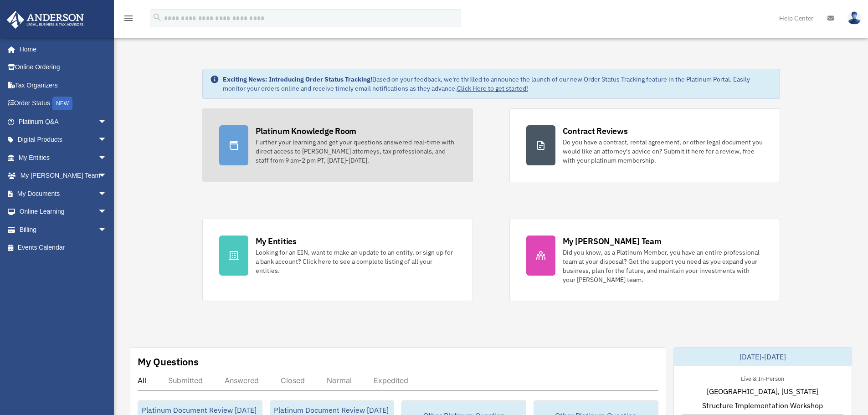 This screenshot has height=415, width=868. Describe the element at coordinates (497, 84) in the screenshot. I see `div: Based on your feedback, we're thrilled to announce the launch of our new Order Status Tracking fe...` at that location.